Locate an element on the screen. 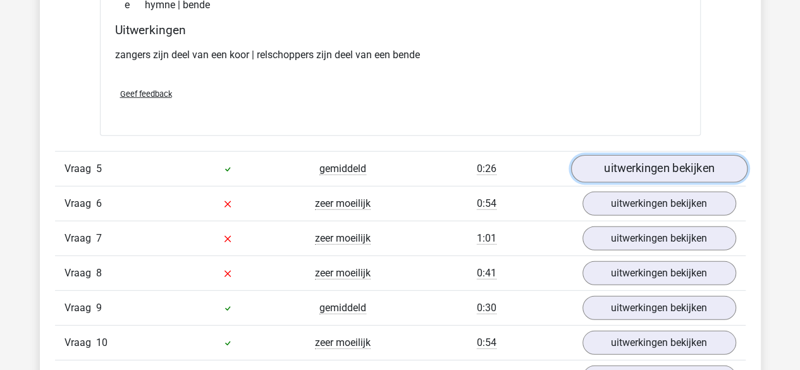 This screenshot has height=370, width=800. span: 5 is located at coordinates (99, 168).